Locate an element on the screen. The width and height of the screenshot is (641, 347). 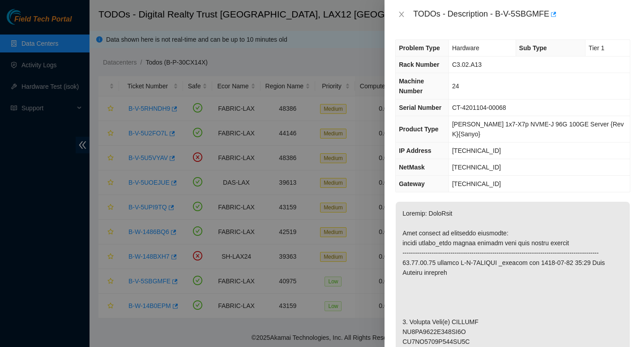
span: Gateway is located at coordinates (412, 184).